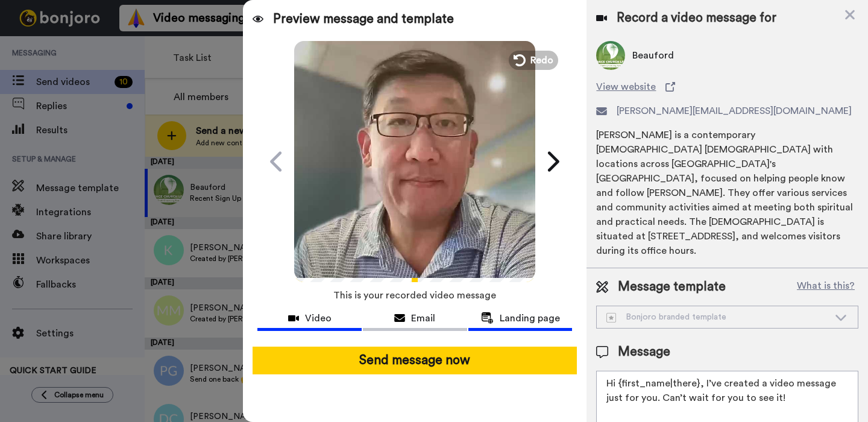 This screenshot has width=868, height=422. I want to click on button: Send message now, so click(415, 360).